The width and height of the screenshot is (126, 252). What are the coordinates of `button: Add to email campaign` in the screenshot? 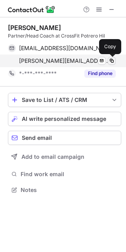 It's located at (64, 157).